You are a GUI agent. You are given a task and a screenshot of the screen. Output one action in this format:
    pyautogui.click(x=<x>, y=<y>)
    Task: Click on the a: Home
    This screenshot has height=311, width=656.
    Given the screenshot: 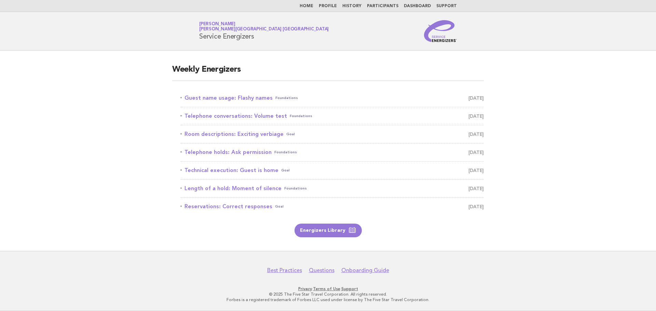 What is the action you would take?
    pyautogui.click(x=307, y=6)
    